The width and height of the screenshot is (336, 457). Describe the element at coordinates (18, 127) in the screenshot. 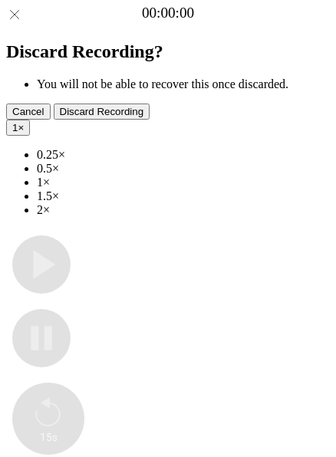

I see `button: 1×` at that location.